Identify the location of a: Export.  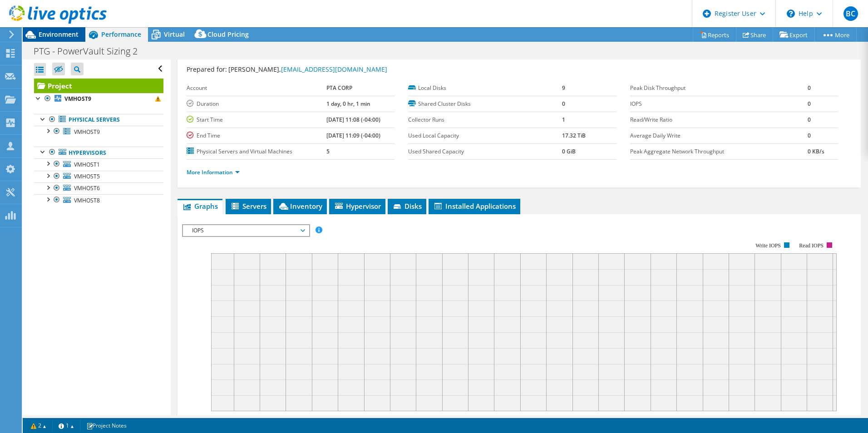
(793, 35).